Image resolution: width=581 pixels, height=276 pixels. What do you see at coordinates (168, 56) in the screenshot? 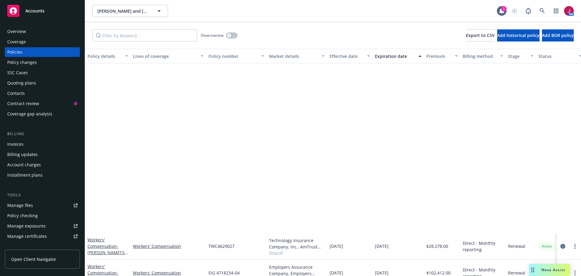
I see `button: Lines of coverage` at bounding box center [168, 56].